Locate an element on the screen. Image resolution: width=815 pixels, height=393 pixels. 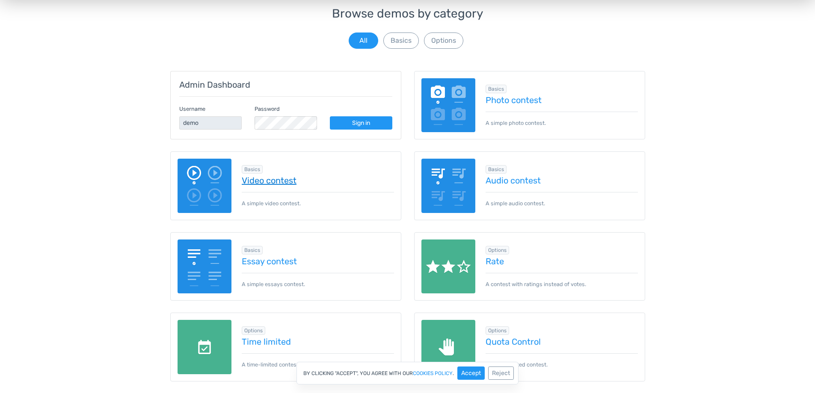
a: Quota Control is located at coordinates (562, 342).